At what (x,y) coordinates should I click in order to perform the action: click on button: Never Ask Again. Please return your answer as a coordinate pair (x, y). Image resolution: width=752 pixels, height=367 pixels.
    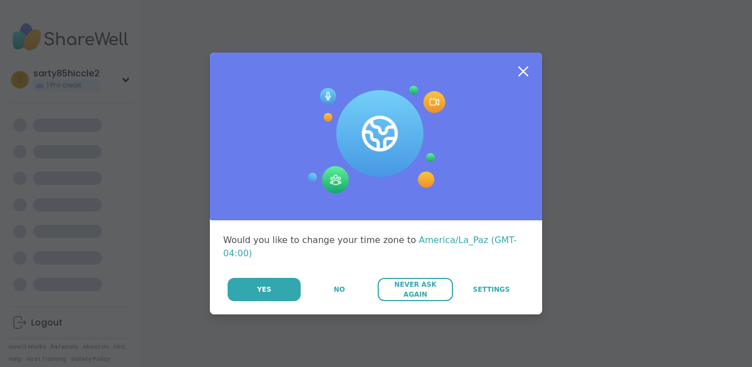
    Looking at the image, I should click on (415, 290).